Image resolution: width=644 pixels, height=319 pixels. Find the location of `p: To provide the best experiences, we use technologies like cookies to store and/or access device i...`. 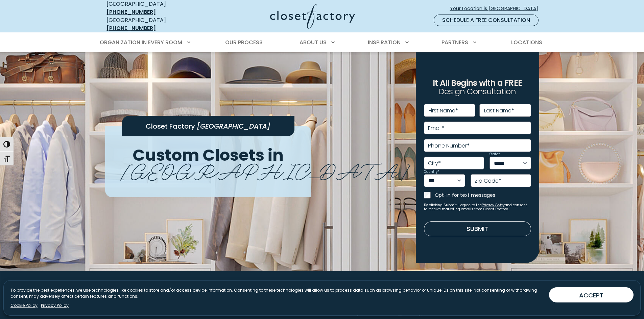

p: To provide the best experiences, we use technologies like cookies to store and/or access device i... is located at coordinates (277, 294).